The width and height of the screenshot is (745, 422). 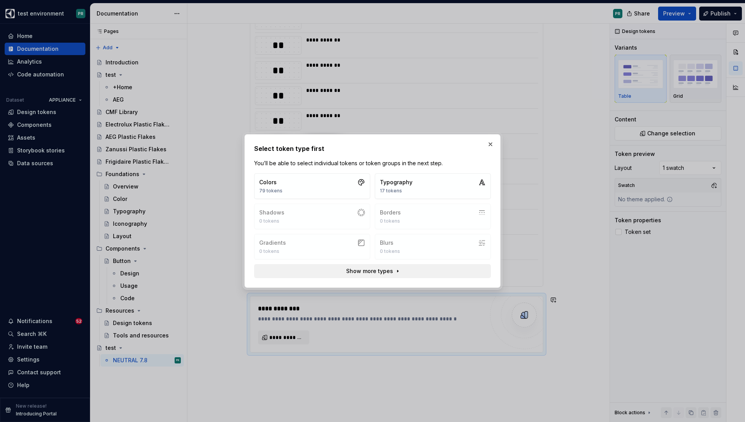 I want to click on button: Show more types, so click(x=372, y=271).